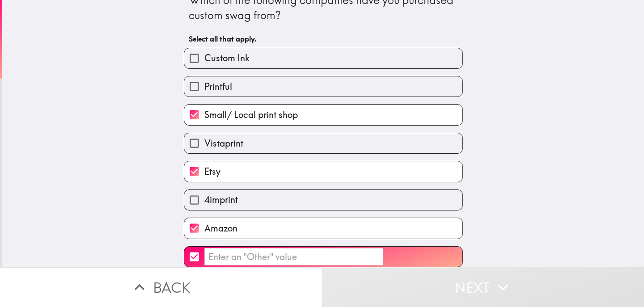  I want to click on button: Next, so click(483, 287).